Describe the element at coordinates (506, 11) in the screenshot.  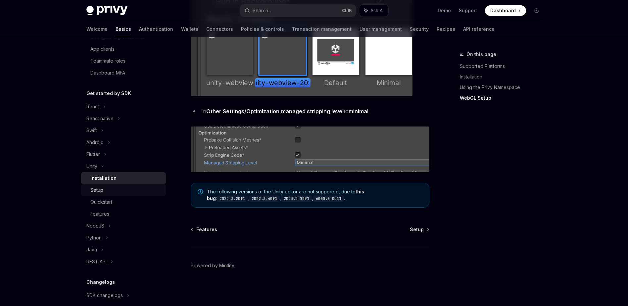
I see `a: Dashboard` at that location.